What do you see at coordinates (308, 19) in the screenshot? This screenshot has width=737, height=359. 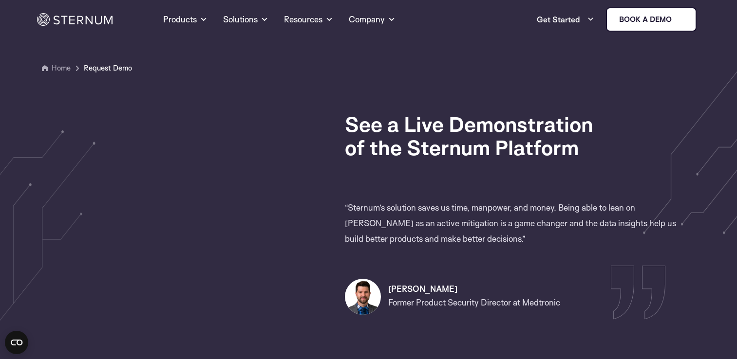 I see `a: Resources` at bounding box center [308, 19].